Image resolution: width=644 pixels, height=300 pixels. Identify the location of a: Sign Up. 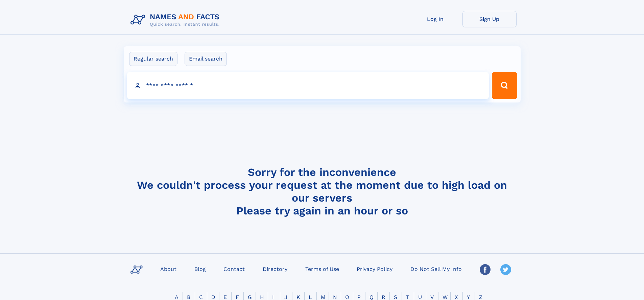
(490, 19).